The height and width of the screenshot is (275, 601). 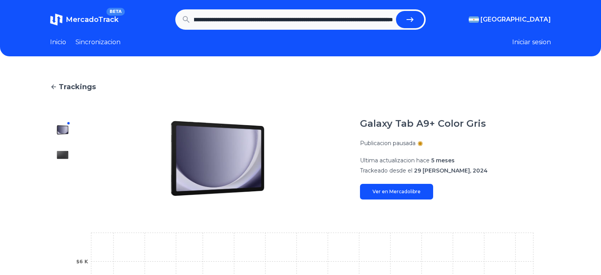 I want to click on span: Ultima actualizacion hace, so click(x=395, y=160).